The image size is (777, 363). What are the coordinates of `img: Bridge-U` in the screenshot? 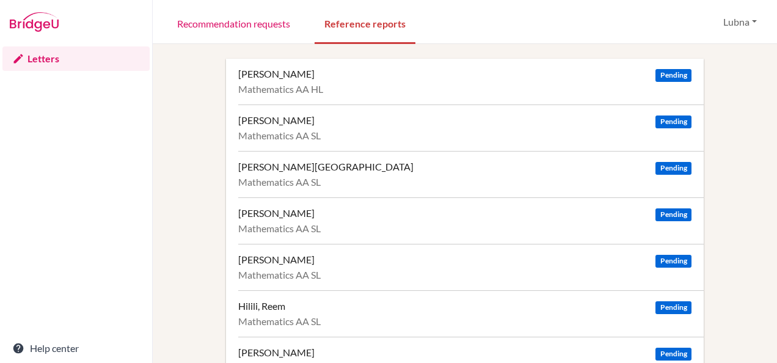 It's located at (34, 22).